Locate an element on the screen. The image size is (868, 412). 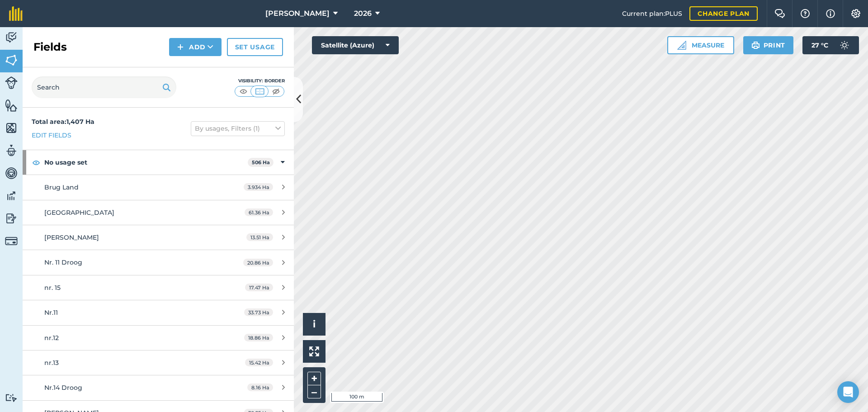
span: 61.36 Ha is located at coordinates (258, 212).